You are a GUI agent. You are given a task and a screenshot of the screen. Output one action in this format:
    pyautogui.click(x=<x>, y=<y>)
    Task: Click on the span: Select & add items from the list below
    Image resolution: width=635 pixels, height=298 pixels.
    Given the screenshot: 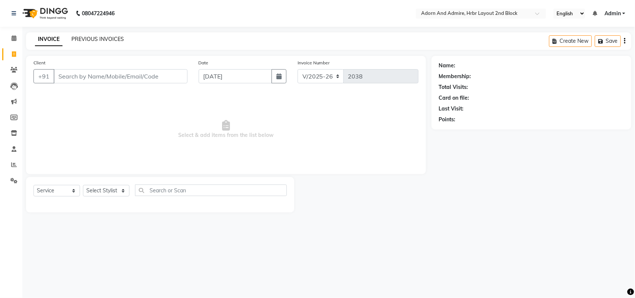 What is the action you would take?
    pyautogui.click(x=226, y=129)
    